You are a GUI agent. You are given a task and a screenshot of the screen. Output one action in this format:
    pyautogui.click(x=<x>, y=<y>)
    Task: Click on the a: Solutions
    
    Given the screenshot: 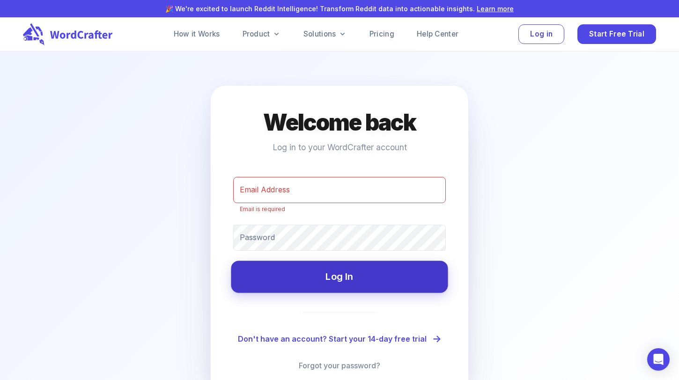 What is the action you would take?
    pyautogui.click(x=325, y=34)
    